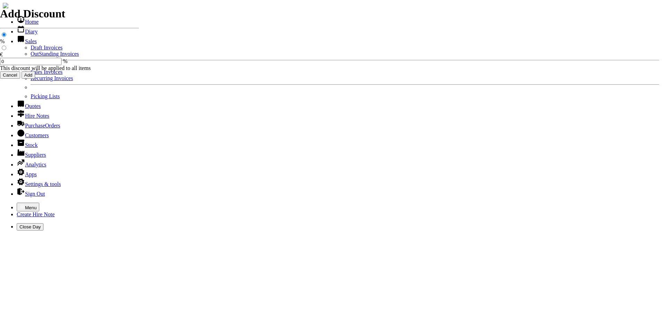  Describe the element at coordinates (29, 106) in the screenshot. I see `a: Quotes` at that location.